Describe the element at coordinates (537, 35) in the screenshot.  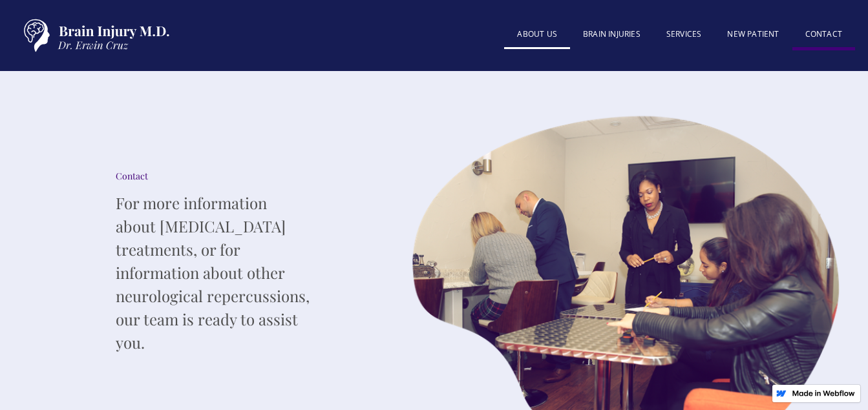
I see `a: About US` at that location.